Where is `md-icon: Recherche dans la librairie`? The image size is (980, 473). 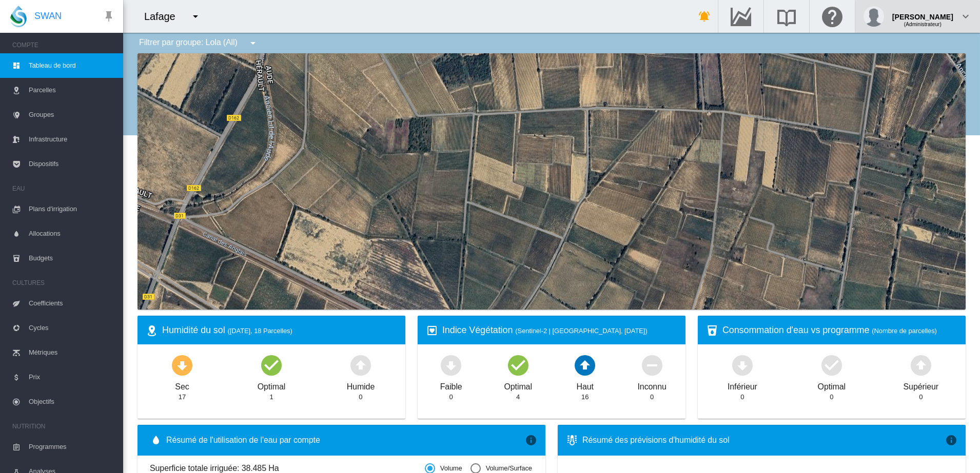
md-icon: Recherche dans la librairie is located at coordinates (787, 16).